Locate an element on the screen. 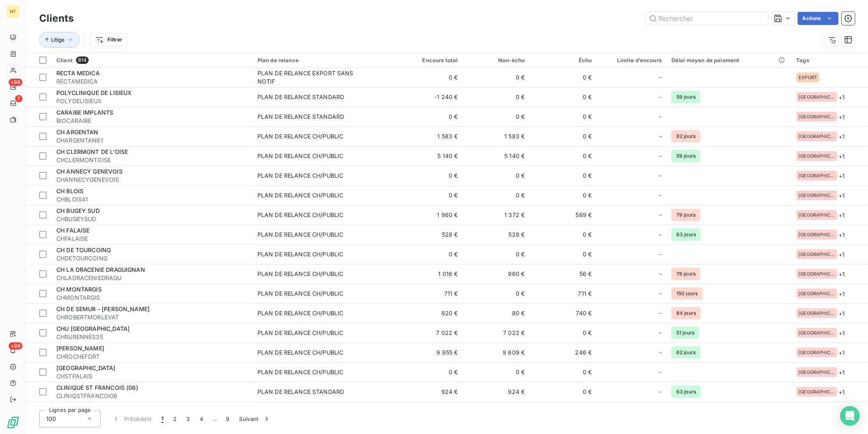 This screenshot has height=434, width=868. span: BIOCARAIBE is located at coordinates (152, 120).